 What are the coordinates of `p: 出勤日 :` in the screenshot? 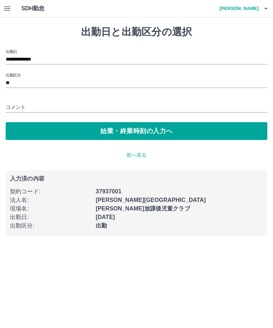 It's located at (51, 217).